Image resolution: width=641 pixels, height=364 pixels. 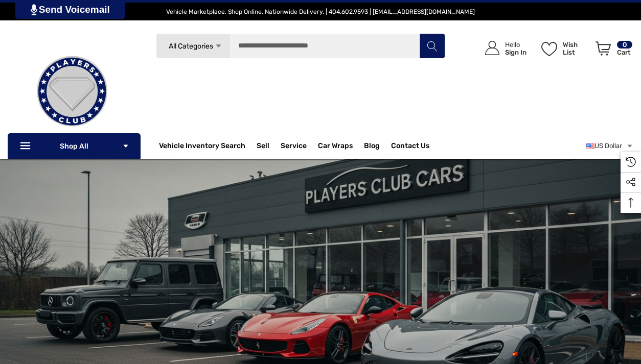 I want to click on span: Vehicle Inventory Search, so click(x=202, y=147).